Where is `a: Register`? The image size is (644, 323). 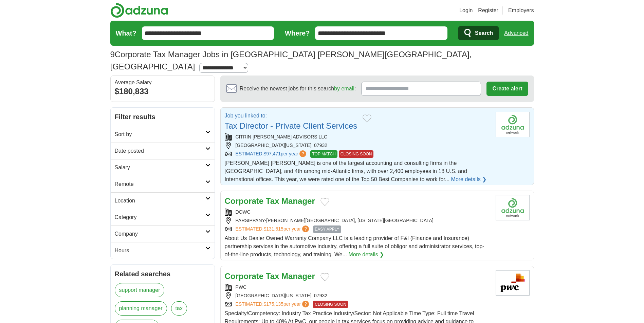
a: Register is located at coordinates (488, 10).